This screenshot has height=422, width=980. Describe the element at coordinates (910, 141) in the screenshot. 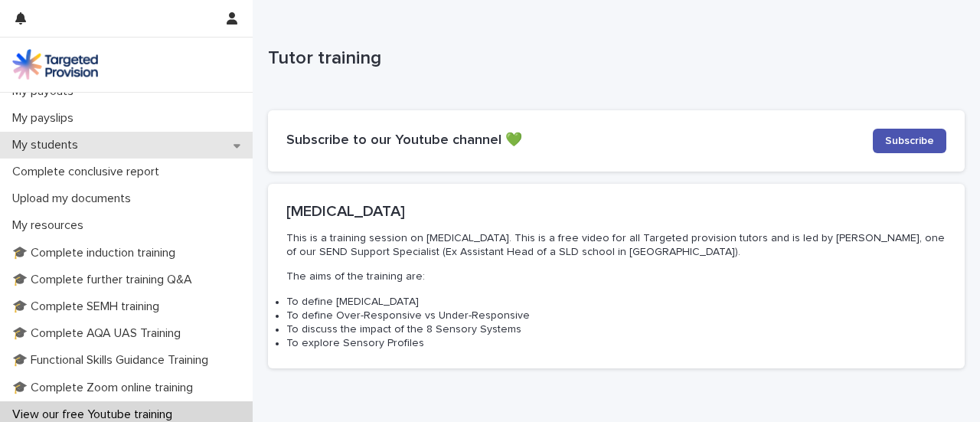

I see `span: Subscribe` at that location.